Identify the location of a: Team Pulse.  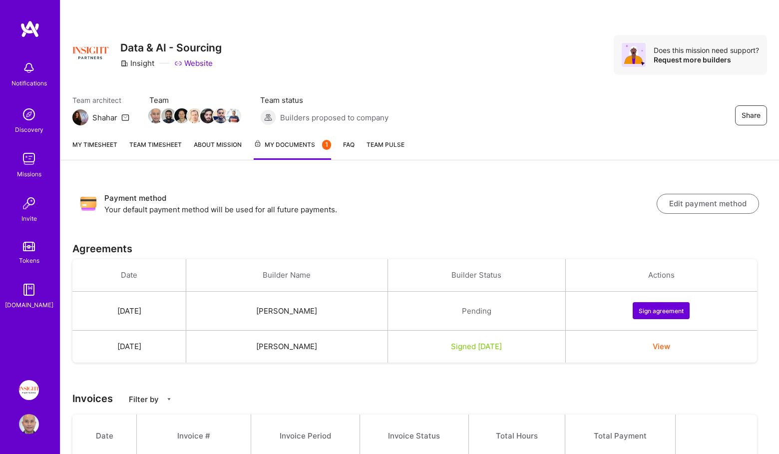
(385, 149).